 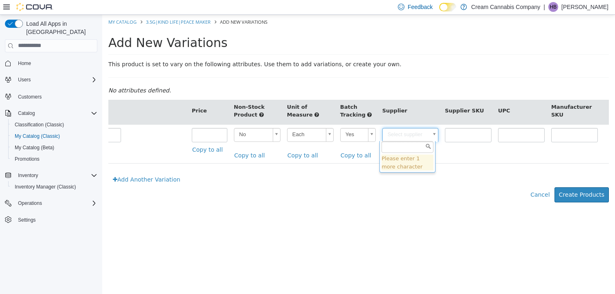 What do you see at coordinates (30, 97) in the screenshot?
I see `a: Customers` at bounding box center [30, 97].